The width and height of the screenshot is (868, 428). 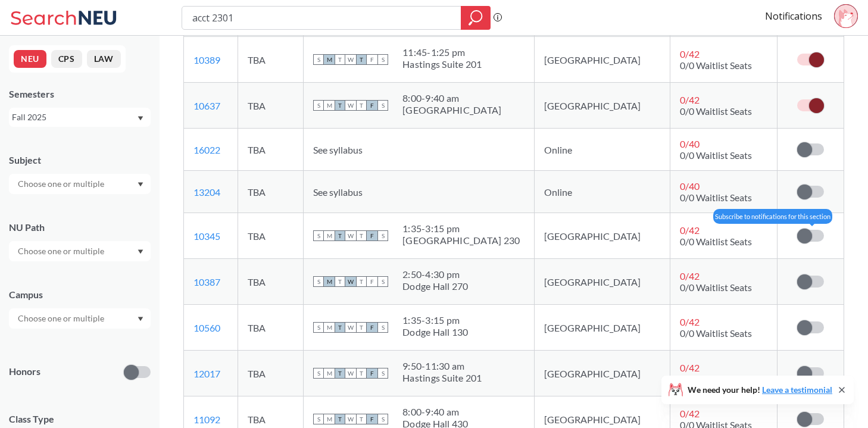 I want to click on button: LAW, so click(x=104, y=59).